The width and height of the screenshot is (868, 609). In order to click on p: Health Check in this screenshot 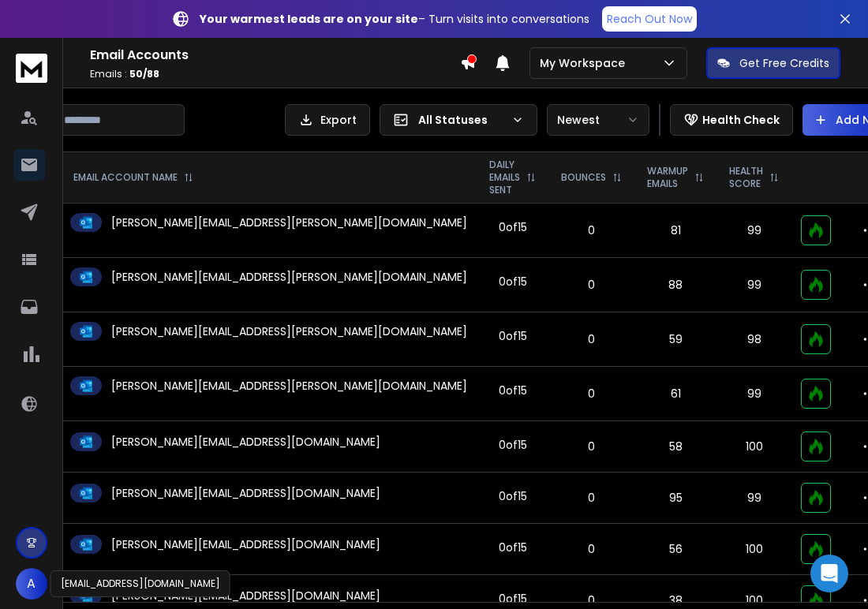, I will do `click(742, 120)`.